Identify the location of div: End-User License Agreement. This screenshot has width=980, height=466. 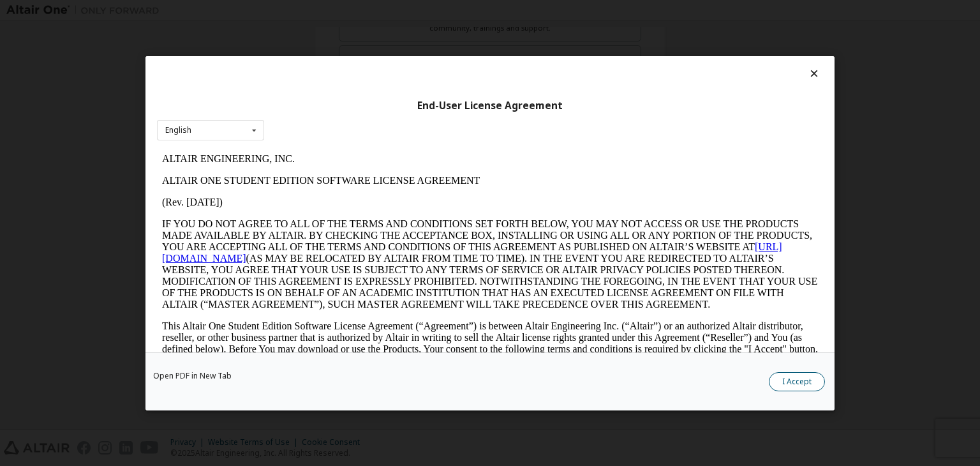
(490, 105).